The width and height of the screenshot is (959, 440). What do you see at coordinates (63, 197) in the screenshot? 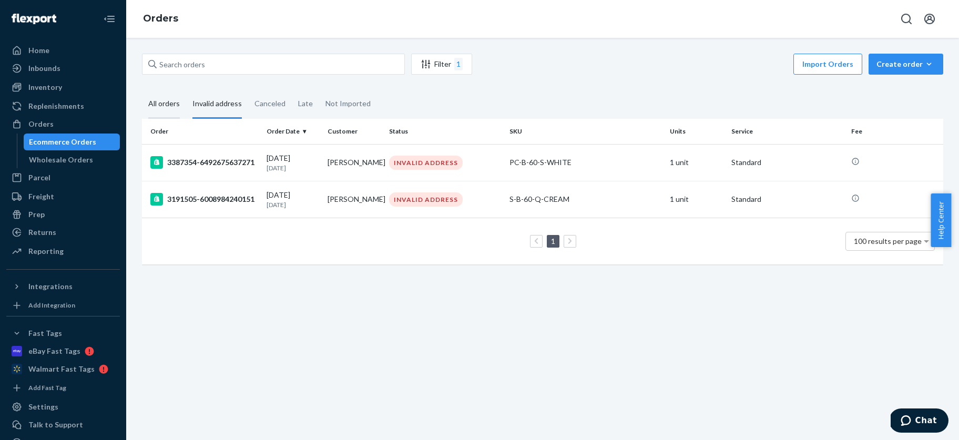
I see `a: Freight` at bounding box center [63, 197].